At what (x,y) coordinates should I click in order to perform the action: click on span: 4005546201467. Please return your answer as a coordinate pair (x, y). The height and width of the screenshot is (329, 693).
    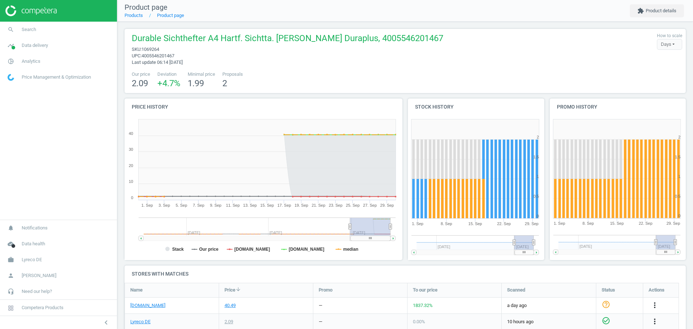
    Looking at the image, I should click on (158, 56).